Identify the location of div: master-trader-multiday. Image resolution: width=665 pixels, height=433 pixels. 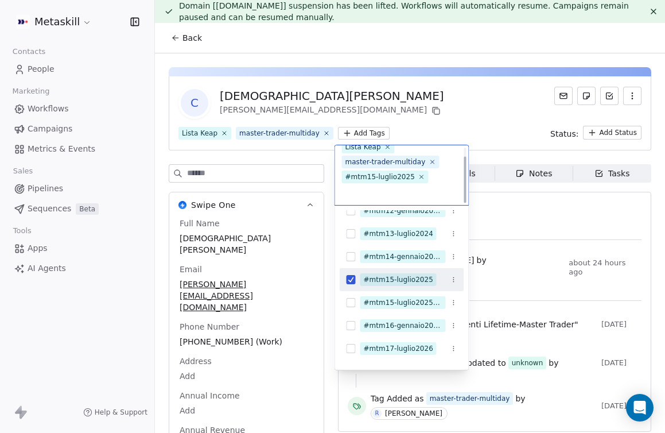
(386, 162).